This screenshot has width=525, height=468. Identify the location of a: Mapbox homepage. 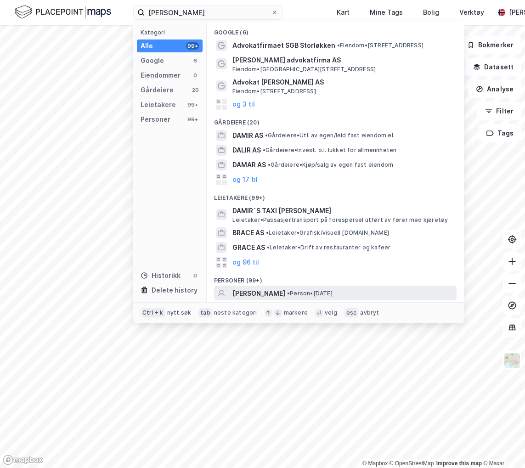
(23, 460).